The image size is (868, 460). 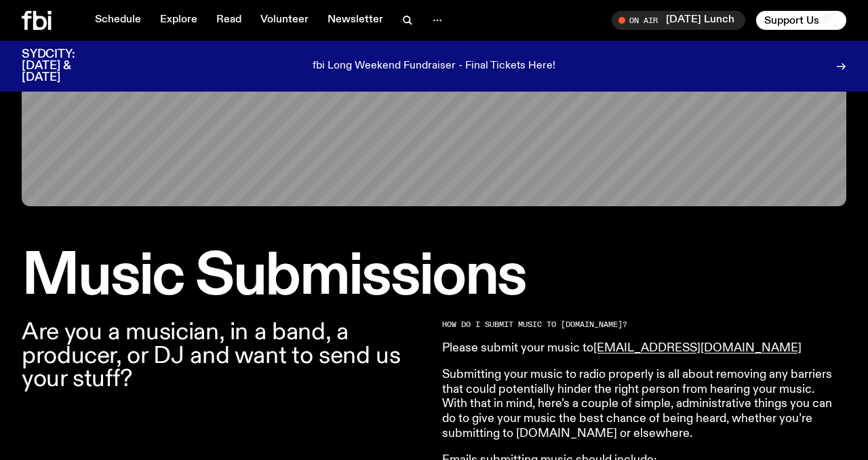 What do you see at coordinates (434, 66) in the screenshot?
I see `p: fbi Long Weekend Fundraiser - Final Tickets Here!` at bounding box center [434, 66].